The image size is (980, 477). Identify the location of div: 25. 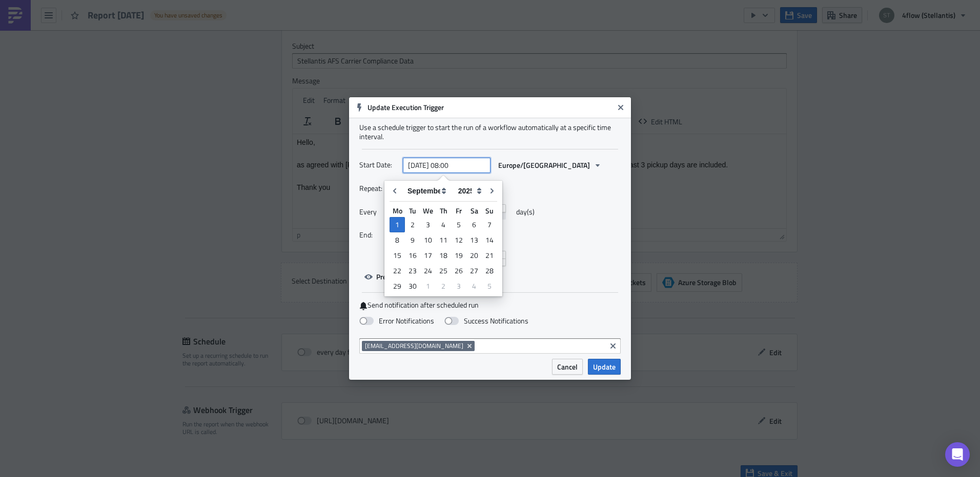
(443, 271).